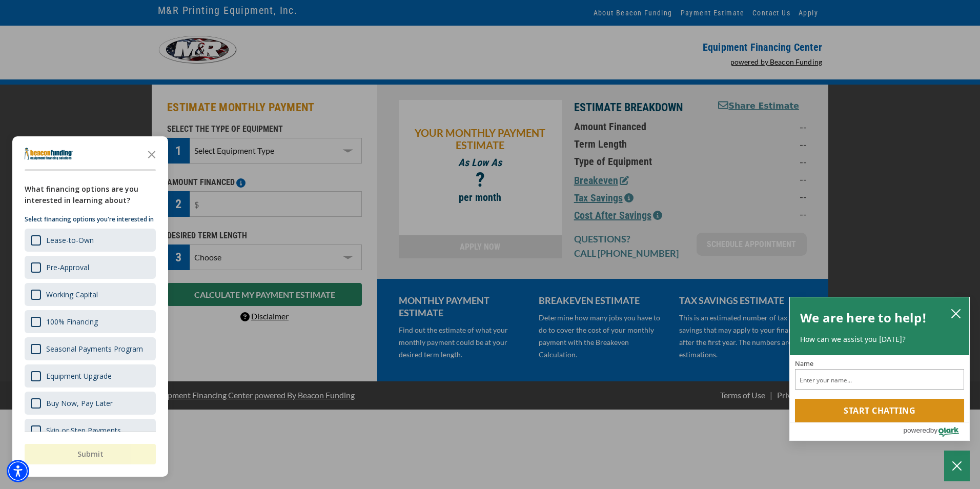 This screenshot has height=489, width=980. I want to click on button: Submit, so click(90, 455).